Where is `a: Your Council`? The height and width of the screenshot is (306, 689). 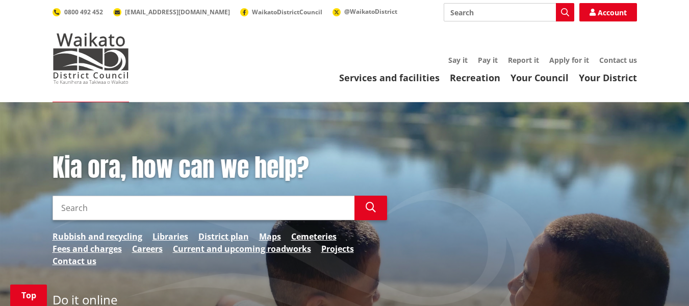
a: Your Council is located at coordinates (540, 78).